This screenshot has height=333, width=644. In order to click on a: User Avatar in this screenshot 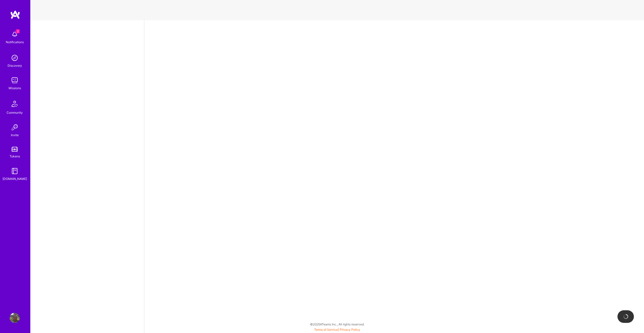, I will do `click(14, 318)`.